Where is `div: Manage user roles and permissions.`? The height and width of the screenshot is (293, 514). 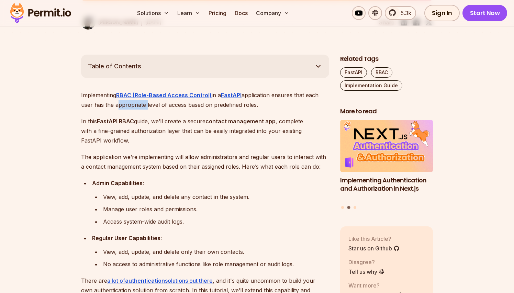 div: Manage user roles and permissions. is located at coordinates (216, 209).